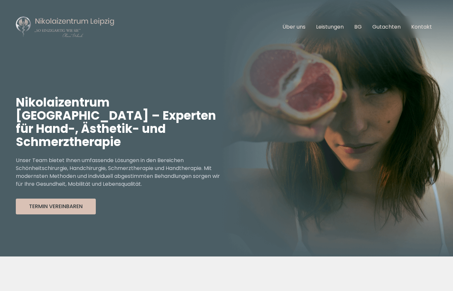 This screenshot has width=453, height=291. What do you see at coordinates (56, 207) in the screenshot?
I see `button: Termin Vereinbaren` at bounding box center [56, 207].